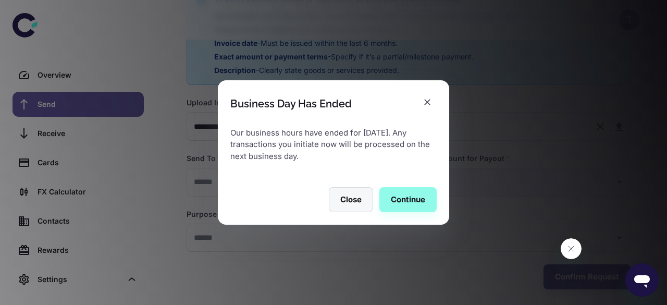  Describe the element at coordinates (291, 104) in the screenshot. I see `div: Business Day Has Ended` at that location.